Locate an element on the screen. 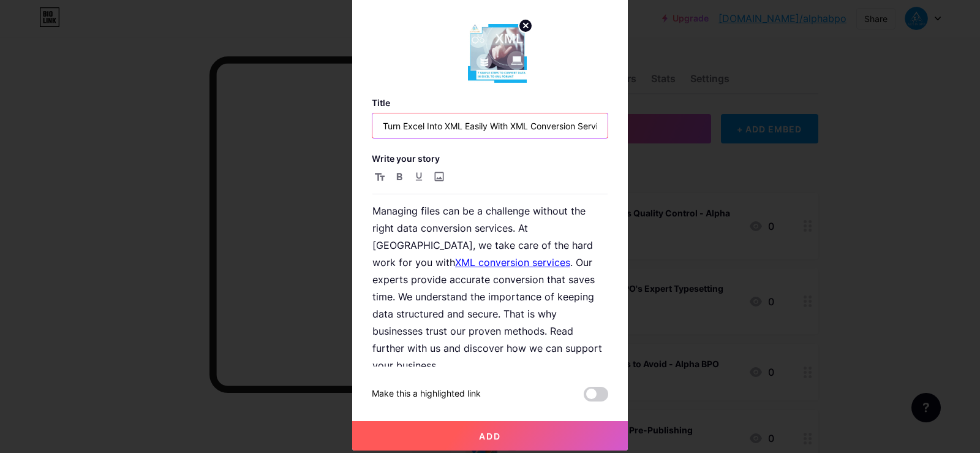  h3: Title is located at coordinates (490, 103).